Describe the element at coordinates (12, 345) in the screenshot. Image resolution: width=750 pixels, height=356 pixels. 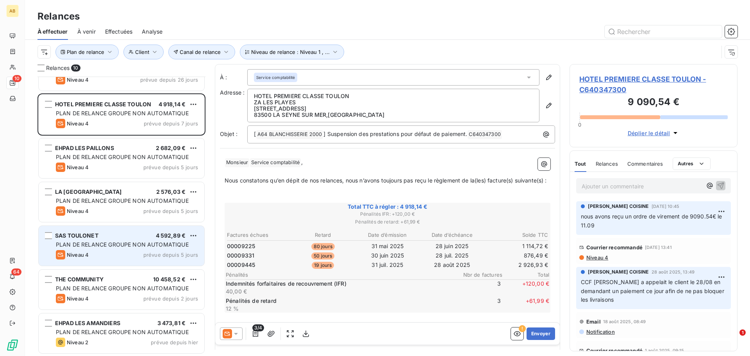
I see `img: Logo LeanPay` at that location.